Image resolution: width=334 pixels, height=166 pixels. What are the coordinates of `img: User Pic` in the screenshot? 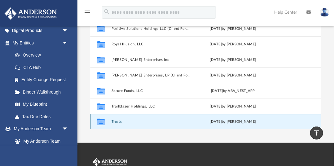 It's located at (325, 12).